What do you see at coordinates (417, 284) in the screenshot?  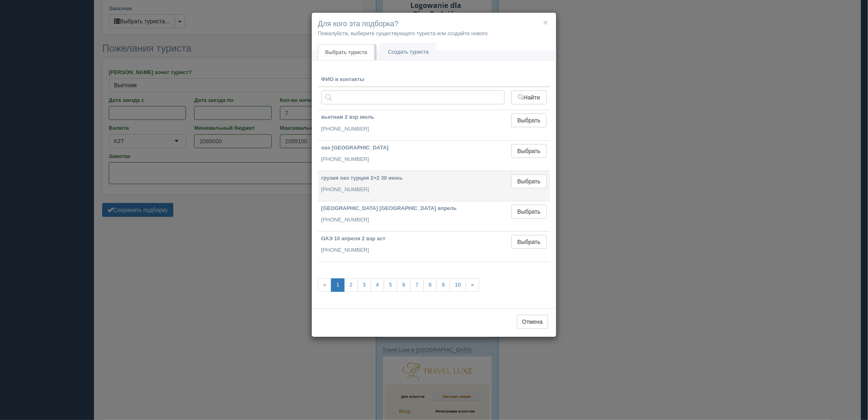 I see `a: 7` at bounding box center [417, 284].